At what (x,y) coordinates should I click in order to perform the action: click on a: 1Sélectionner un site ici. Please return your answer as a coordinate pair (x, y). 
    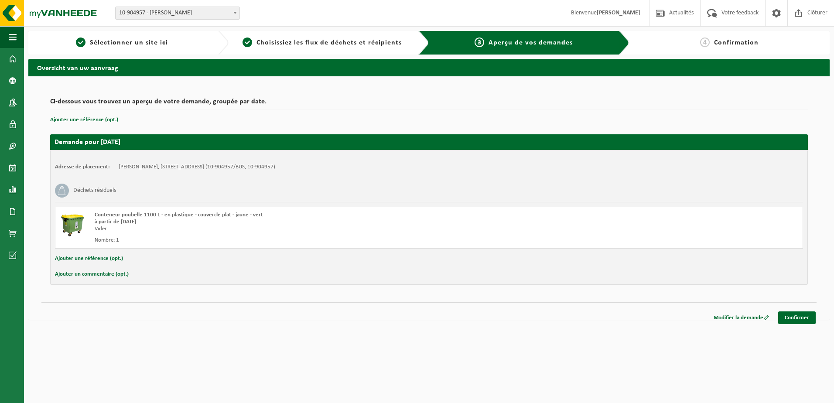
    Looking at the image, I should click on (122, 43).